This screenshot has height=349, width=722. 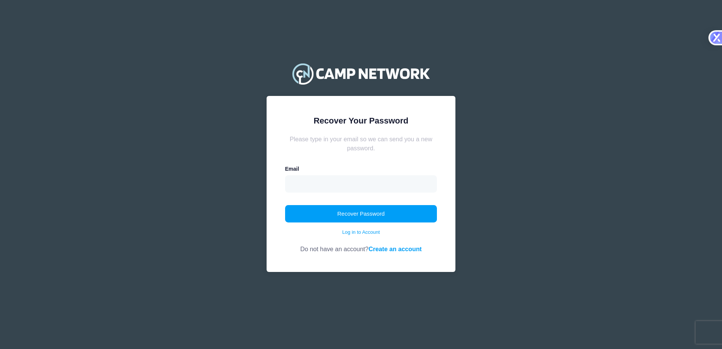 I want to click on img: Xilo Logo, so click(x=715, y=38).